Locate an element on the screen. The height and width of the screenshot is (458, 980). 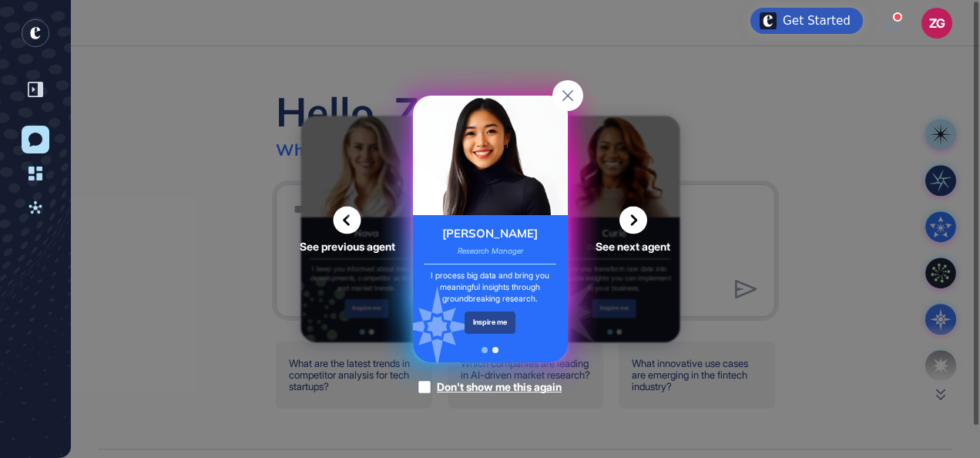
img: launcher-image-alternative-text is located at coordinates (768, 21).